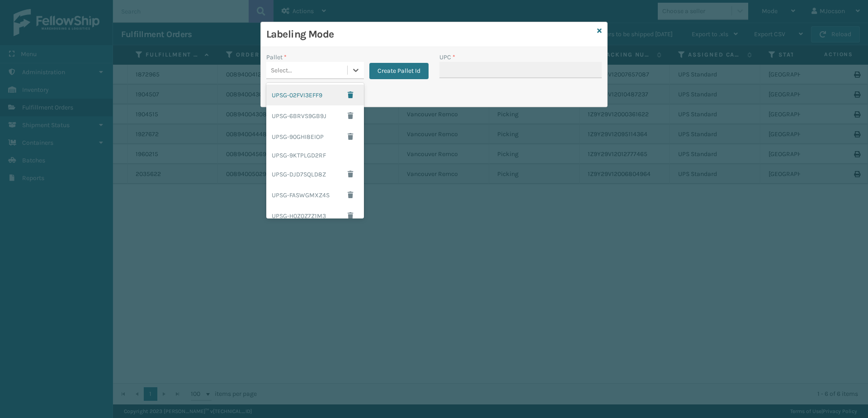  Describe the element at coordinates (315, 174) in the screenshot. I see `div: UPSG-DJD7SQLD8Z` at that location.